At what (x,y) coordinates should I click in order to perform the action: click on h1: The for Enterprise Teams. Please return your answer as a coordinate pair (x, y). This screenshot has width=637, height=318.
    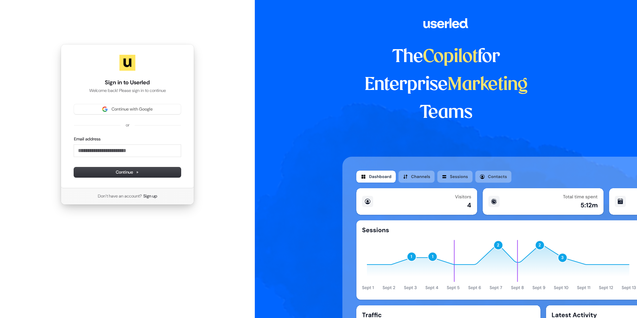
    Looking at the image, I should click on (446, 85).